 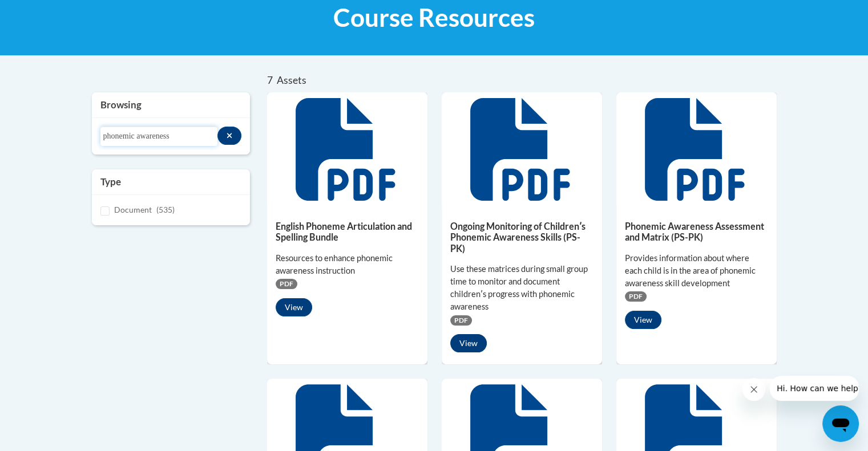 What do you see at coordinates (270, 80) in the screenshot?
I see `span: 7` at bounding box center [270, 80].